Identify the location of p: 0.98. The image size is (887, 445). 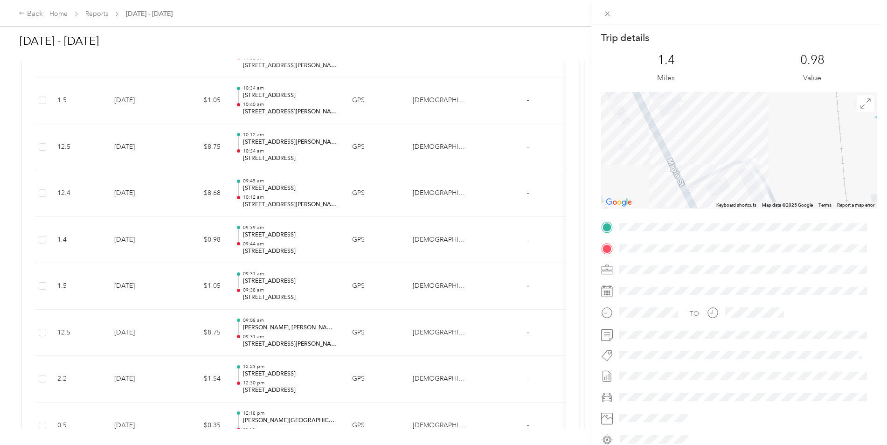
(813, 60).